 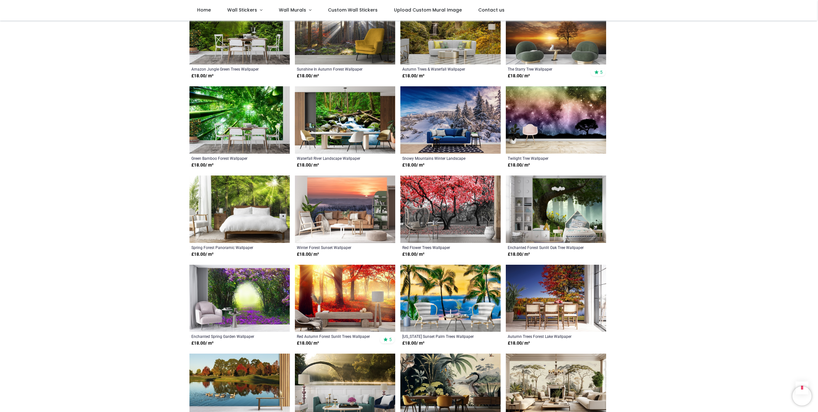 What do you see at coordinates (546, 69) in the screenshot?
I see `div: The Starry Tree Wallpaper` at bounding box center [546, 69].